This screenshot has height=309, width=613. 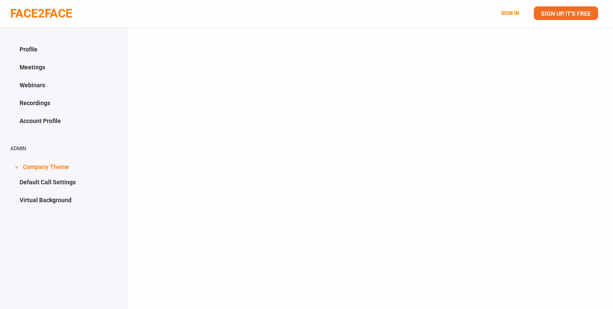 What do you see at coordinates (64, 103) in the screenshot?
I see `a: Recordings` at bounding box center [64, 103].